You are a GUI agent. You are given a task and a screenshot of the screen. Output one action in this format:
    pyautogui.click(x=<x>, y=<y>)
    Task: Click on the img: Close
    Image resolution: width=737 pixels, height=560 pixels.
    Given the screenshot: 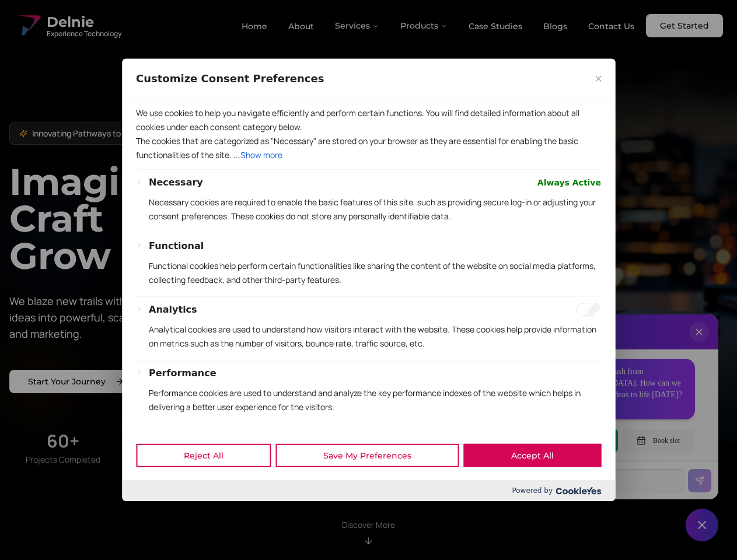 What is the action you would take?
    pyautogui.click(x=598, y=79)
    